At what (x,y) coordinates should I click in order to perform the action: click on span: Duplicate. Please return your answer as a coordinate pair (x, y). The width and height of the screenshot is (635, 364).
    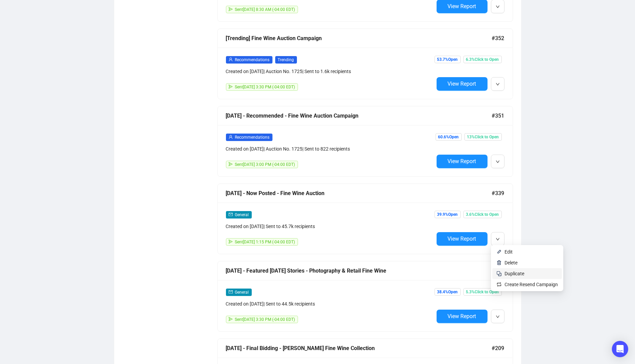
    Looking at the image, I should click on (514, 273).